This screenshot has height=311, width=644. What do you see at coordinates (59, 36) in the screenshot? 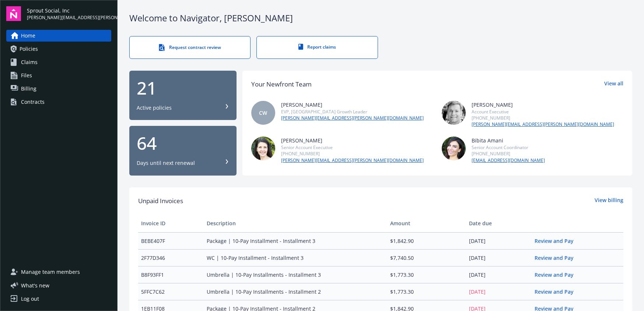
I see `a: Home` at bounding box center [59, 36].